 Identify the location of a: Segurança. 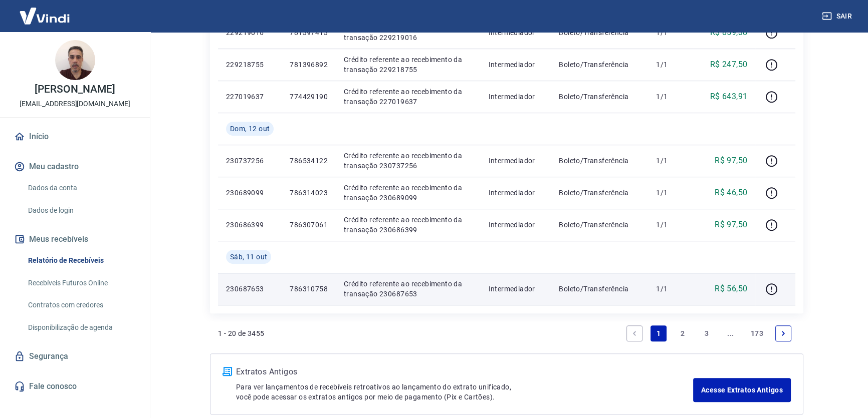
(74, 357).